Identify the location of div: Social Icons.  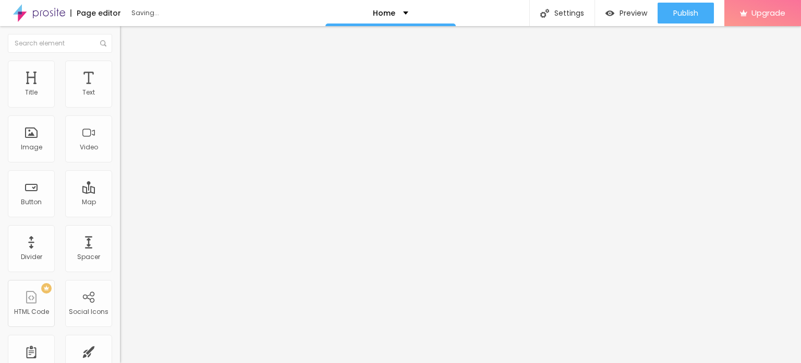
(89, 312).